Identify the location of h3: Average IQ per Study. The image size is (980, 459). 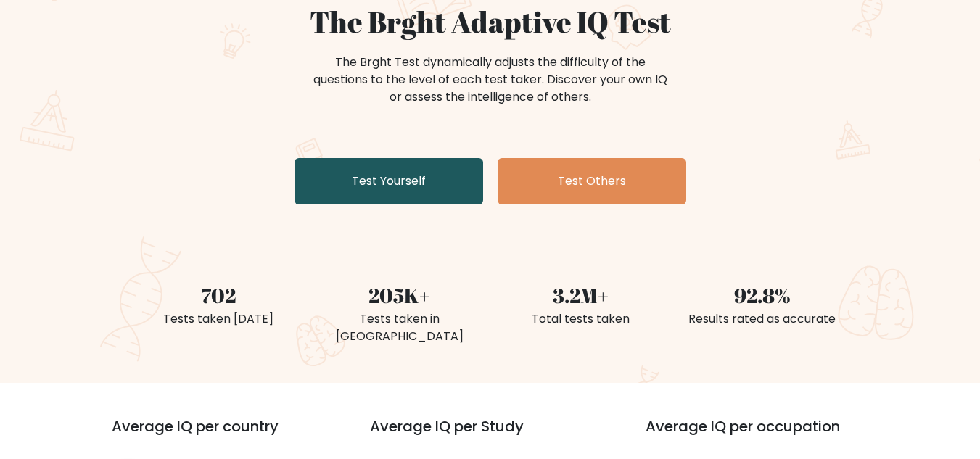
(490, 436).